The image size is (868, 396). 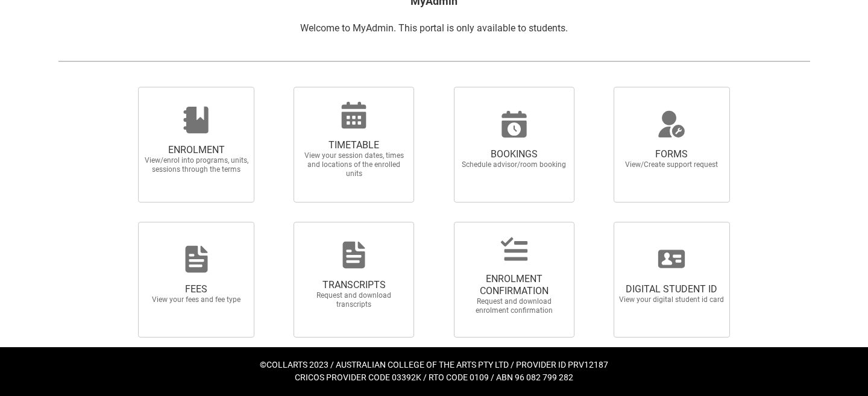 I want to click on span: ENROLMENT CONFIRMATION, so click(x=514, y=285).